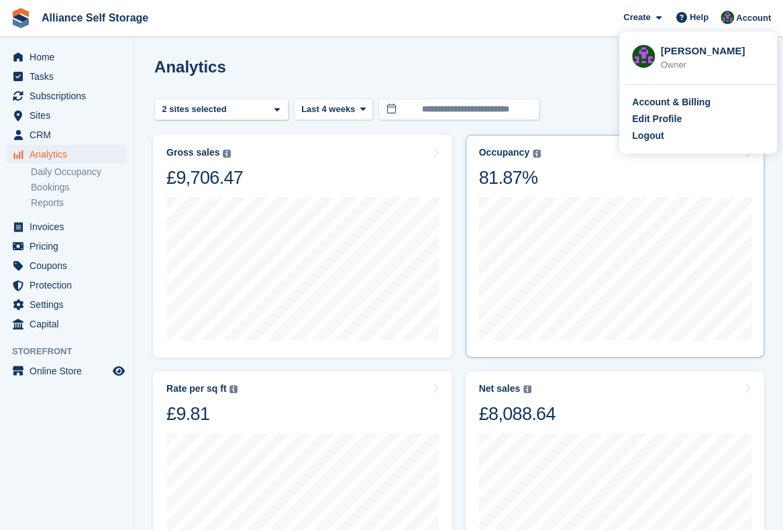 The width and height of the screenshot is (783, 530). I want to click on div: Owner, so click(712, 65).